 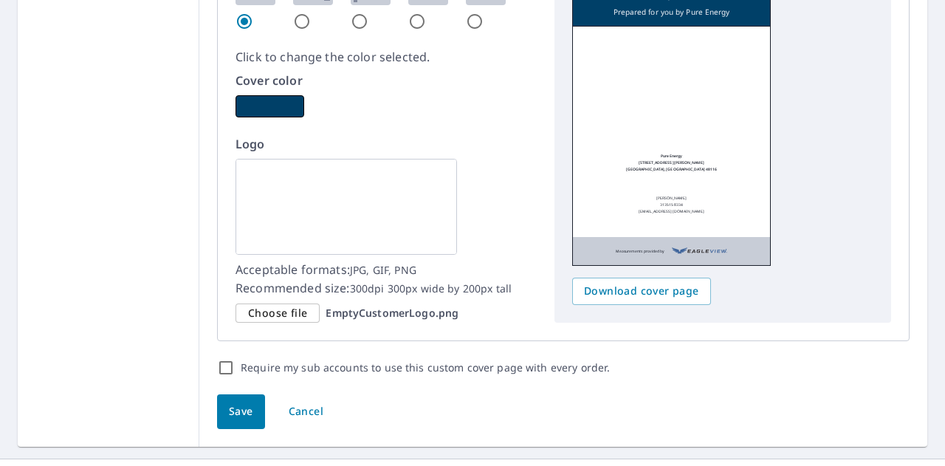 I want to click on span: Download cover page, so click(x=642, y=291).